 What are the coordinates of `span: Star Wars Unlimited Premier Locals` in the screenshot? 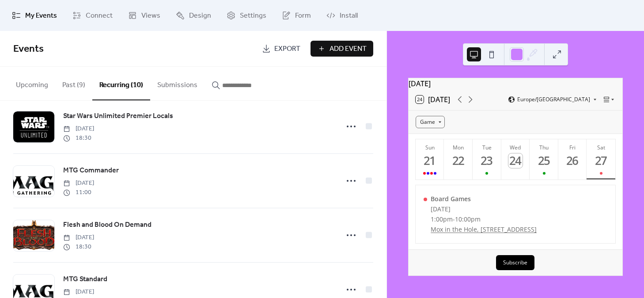 It's located at (118, 116).